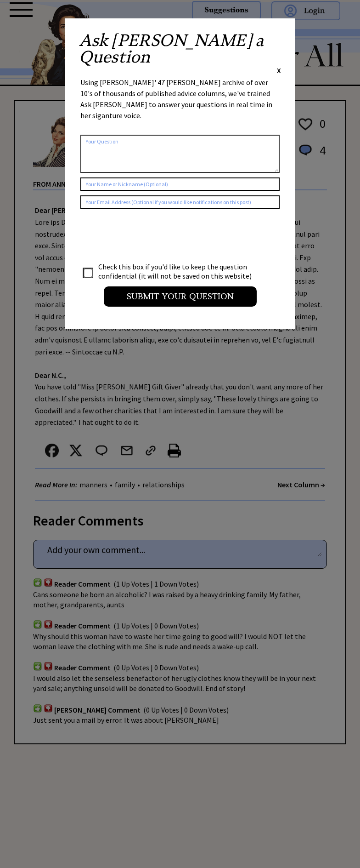 The height and width of the screenshot is (868, 360). I want to click on input: Your Email Address (Optional if you would like notifications on this post), so click(180, 202).